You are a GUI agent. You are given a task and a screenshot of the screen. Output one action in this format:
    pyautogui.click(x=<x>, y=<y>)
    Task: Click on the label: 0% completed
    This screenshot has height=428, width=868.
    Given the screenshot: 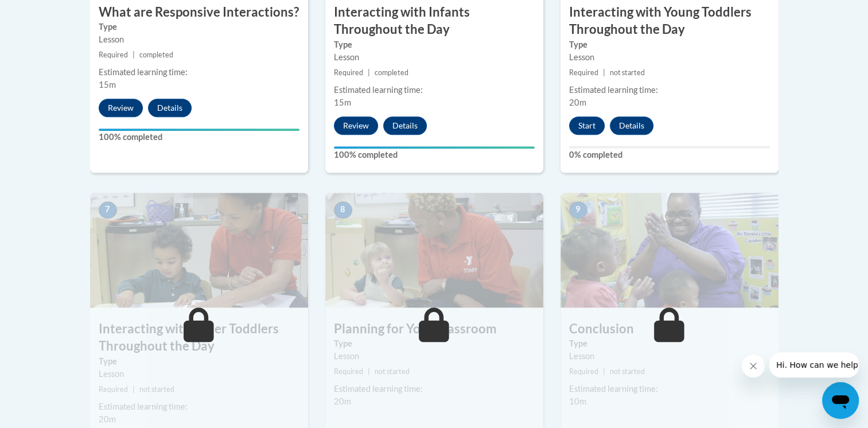 What is the action you would take?
    pyautogui.click(x=669, y=155)
    